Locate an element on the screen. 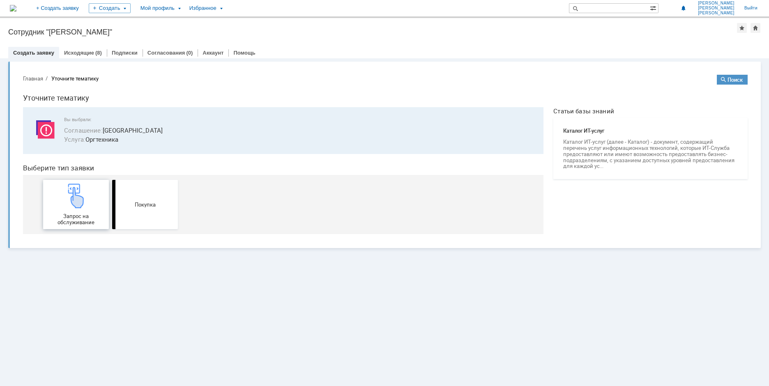  img: logo is located at coordinates (13, 8).